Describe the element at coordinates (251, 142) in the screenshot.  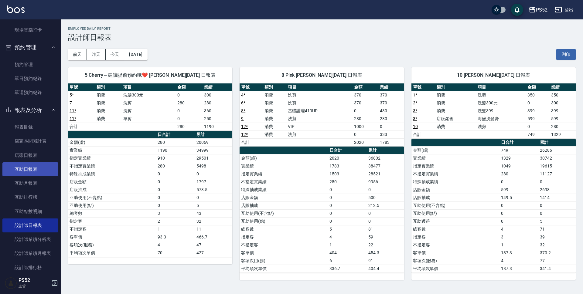
I see `td: 合計` at that location.